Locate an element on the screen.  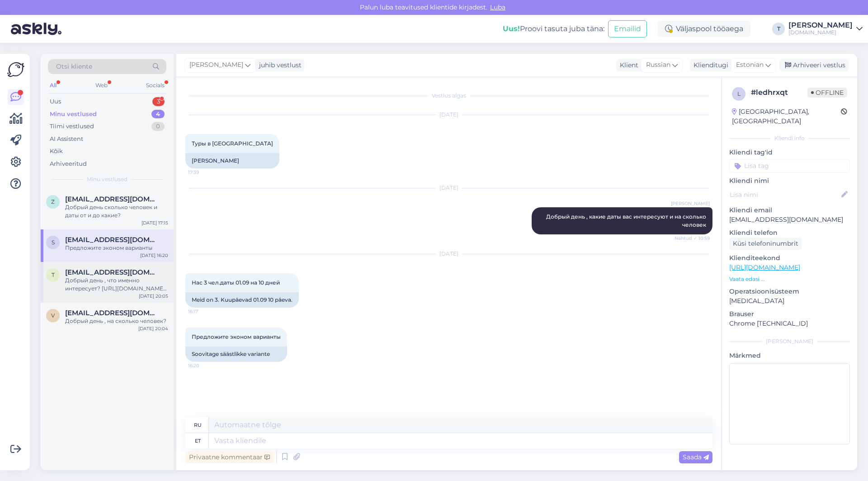
div: 3 is located at coordinates (158, 102).